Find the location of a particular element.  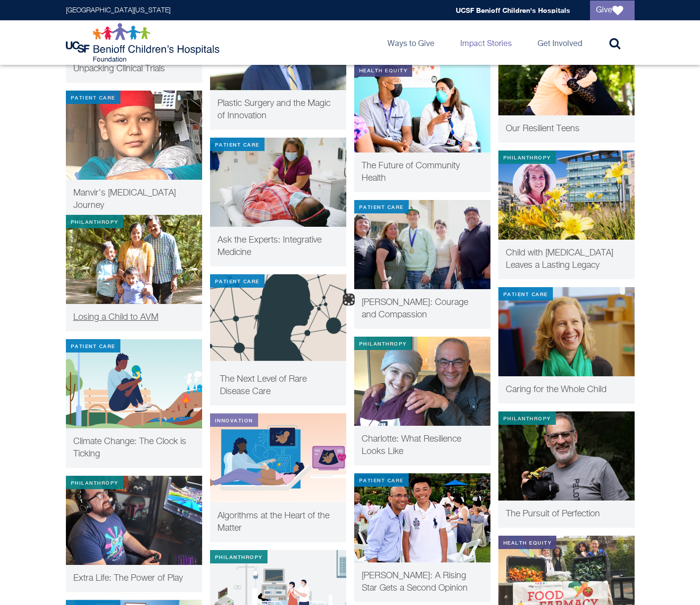

a: Philanthropy The Pursuit of Perfection Dr. Corey Raffel The Pursuit of Perfection is located at coordinates (566, 469).